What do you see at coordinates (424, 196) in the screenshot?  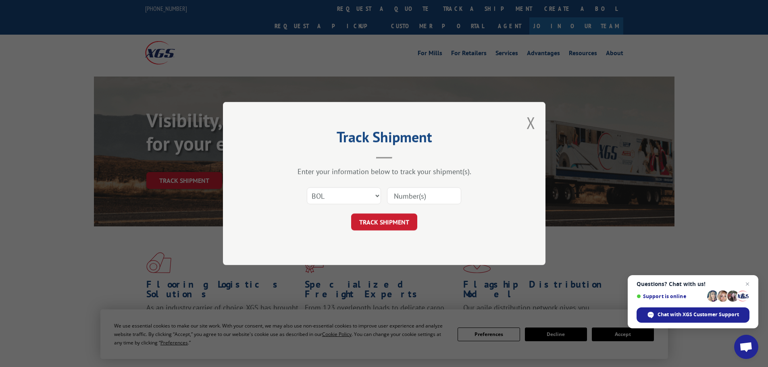 I see `input: Number(s)` at bounding box center [424, 196].